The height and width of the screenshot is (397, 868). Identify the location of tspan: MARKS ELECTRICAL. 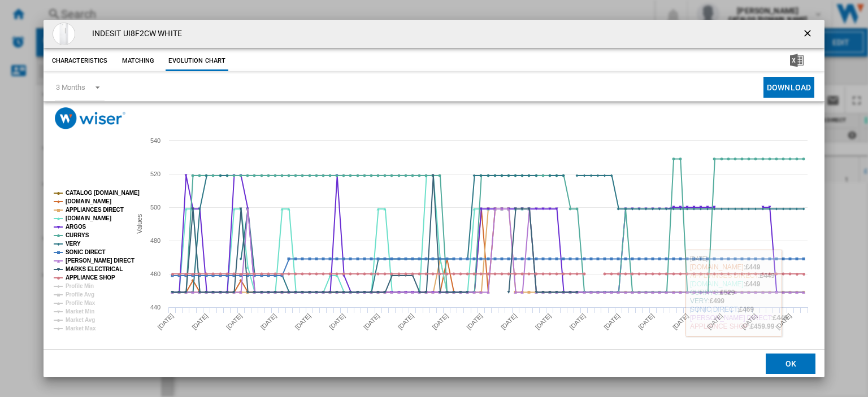
(93, 269).